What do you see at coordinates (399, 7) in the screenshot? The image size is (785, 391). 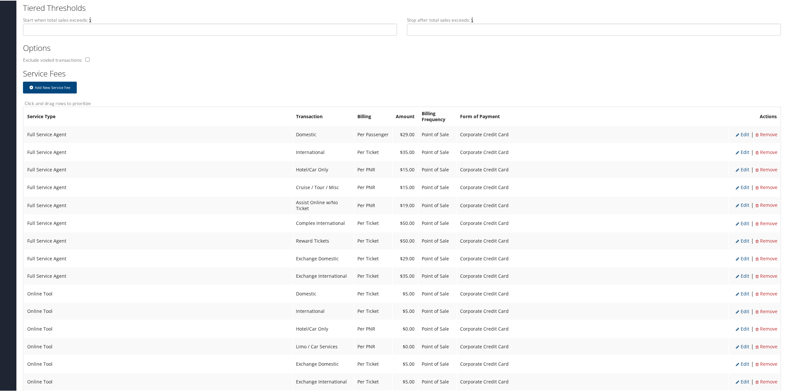 I see `h2: Tiered Thresholds` at bounding box center [399, 7].